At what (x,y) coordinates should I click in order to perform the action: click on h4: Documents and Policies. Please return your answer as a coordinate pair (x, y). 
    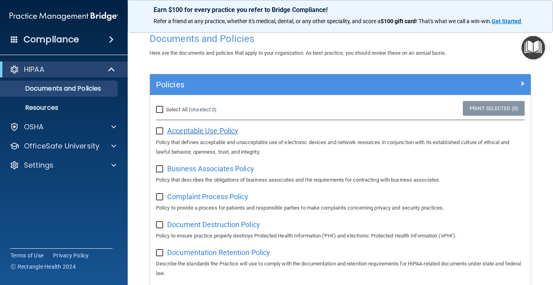
    Looking at the image, I should click on (340, 39).